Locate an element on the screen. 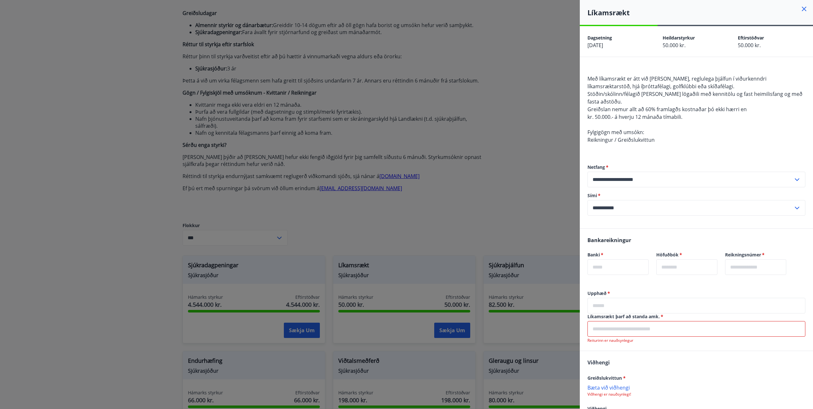  label: Netfang is located at coordinates (697, 167).